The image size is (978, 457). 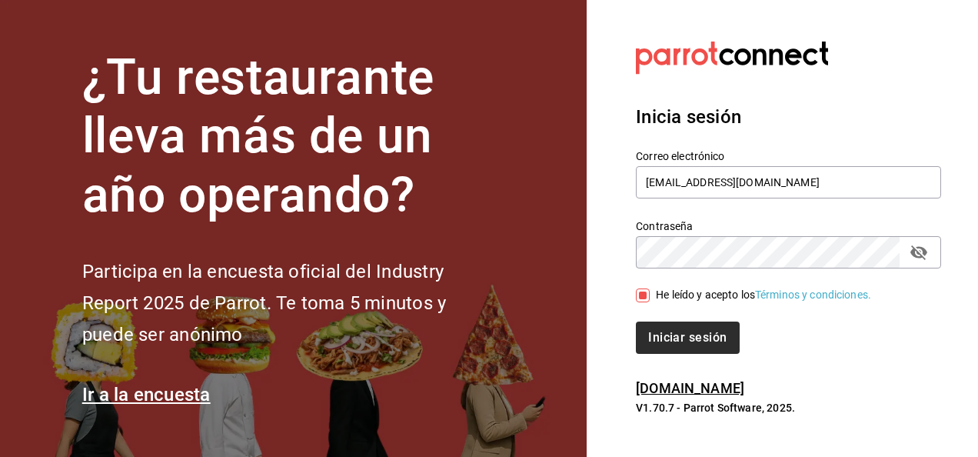 I want to click on p: V1.70.7 - Parrot Software, 2025., so click(x=788, y=407).